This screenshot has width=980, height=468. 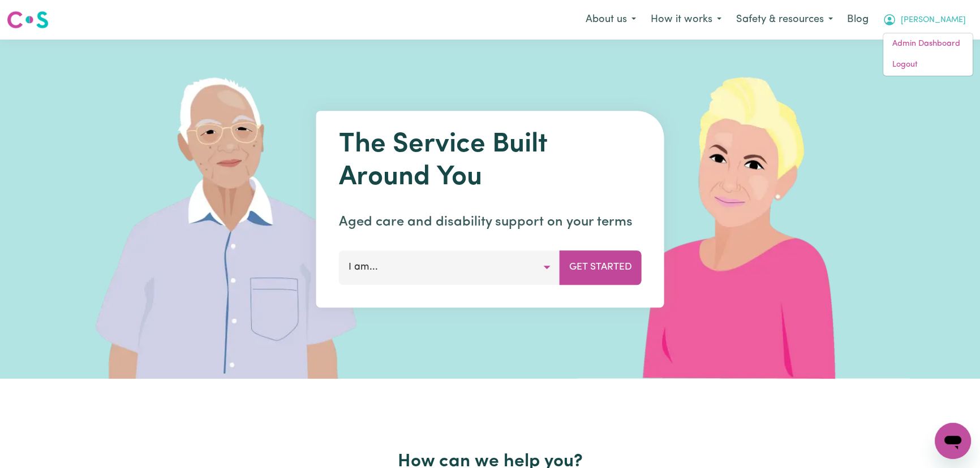 I want to click on img: Careseekers logo, so click(x=28, y=20).